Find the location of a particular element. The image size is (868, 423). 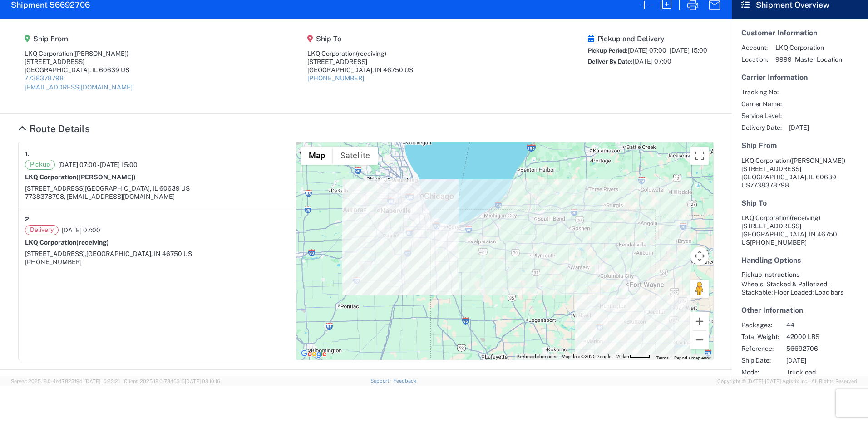

span: Service Level: is located at coordinates (762, 116).